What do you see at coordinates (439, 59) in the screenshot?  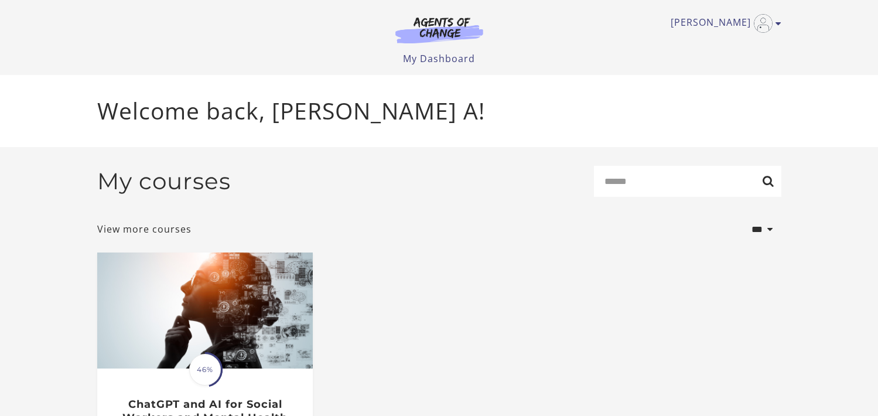 I see `a: My Dashboard` at bounding box center [439, 59].